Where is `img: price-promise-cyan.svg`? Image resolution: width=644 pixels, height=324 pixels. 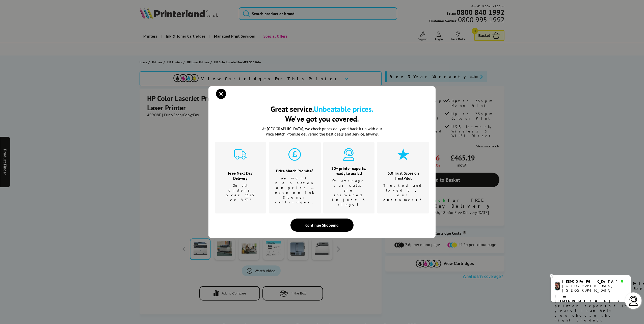 img: price-promise-cyan.svg is located at coordinates (294, 155).